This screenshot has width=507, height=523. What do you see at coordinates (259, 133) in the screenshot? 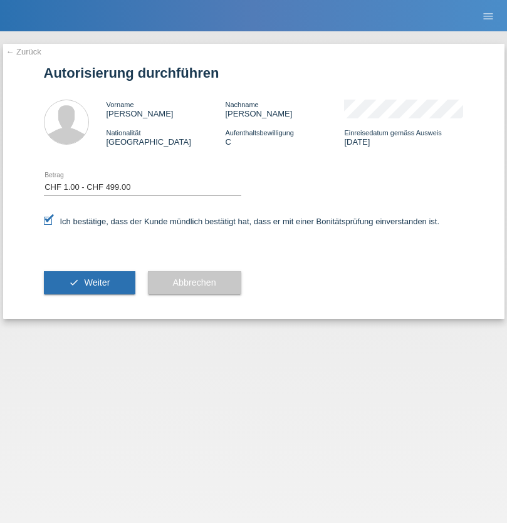
I see `span: Aufenthaltsbewilligung` at bounding box center [259, 133].